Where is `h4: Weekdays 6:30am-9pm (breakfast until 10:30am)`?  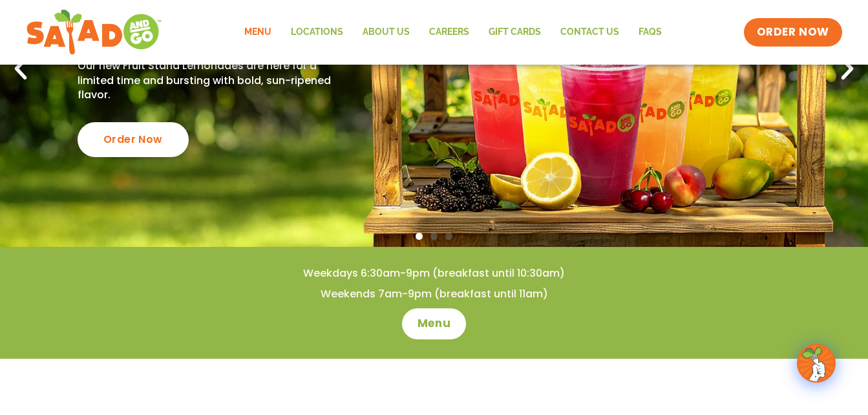 h4: Weekdays 6:30am-9pm (breakfast until 10:30am) is located at coordinates (433, 274).